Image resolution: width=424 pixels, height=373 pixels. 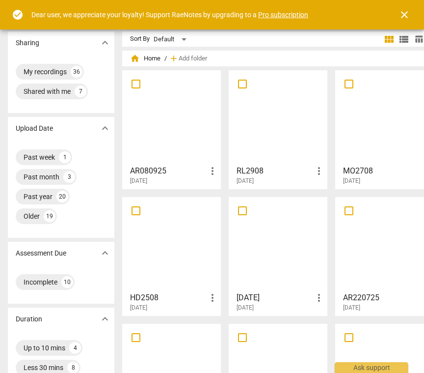 What do you see at coordinates (283, 15) in the screenshot?
I see `a: Pro subscription` at bounding box center [283, 15].